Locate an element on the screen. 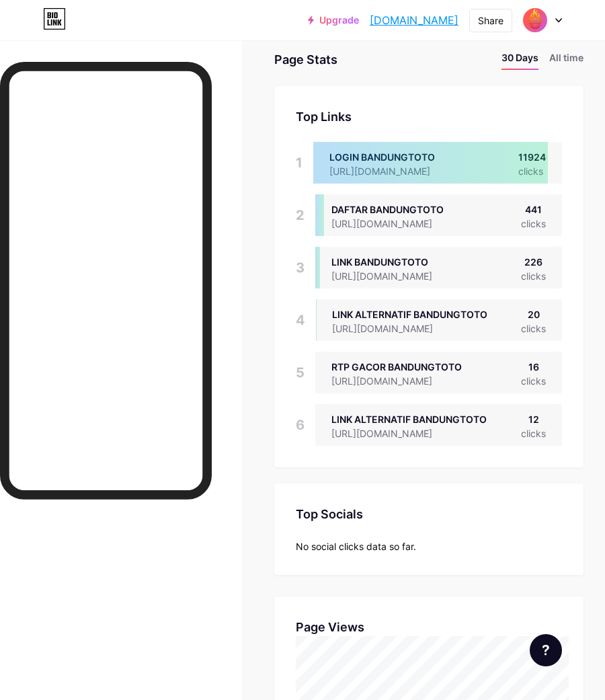  div: LINK BANDUNGTOTO is located at coordinates (392, 262).